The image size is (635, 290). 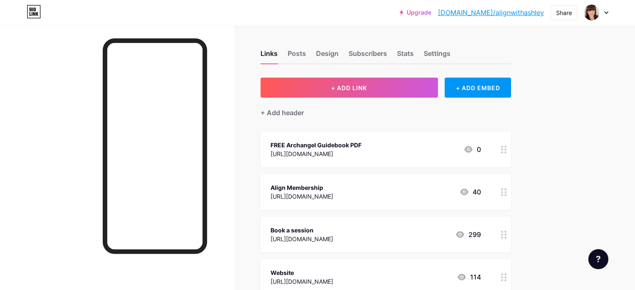 I want to click on div: 40, so click(x=470, y=192).